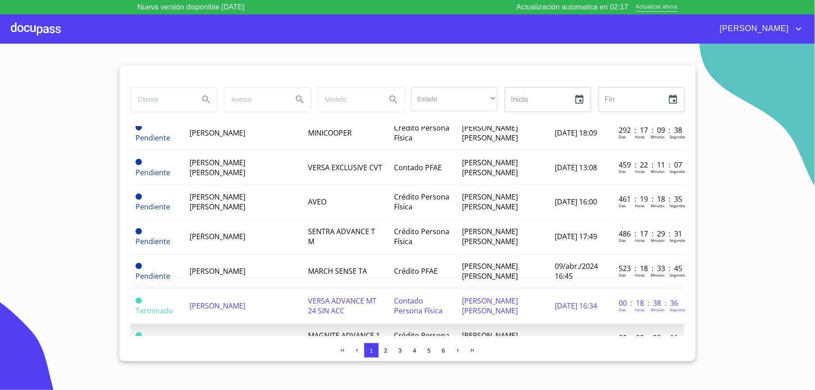 This screenshot has width=815, height=390. I want to click on span: 5, so click(428, 350).